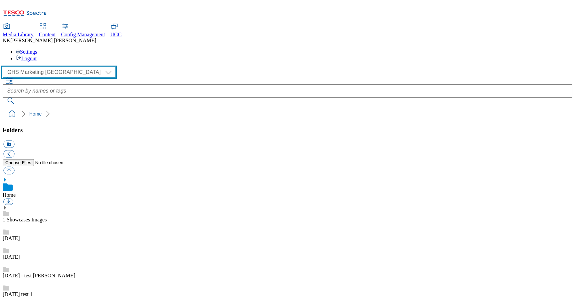 This screenshot has height=297, width=575. I want to click on nav: breadcrumb, so click(287, 114).